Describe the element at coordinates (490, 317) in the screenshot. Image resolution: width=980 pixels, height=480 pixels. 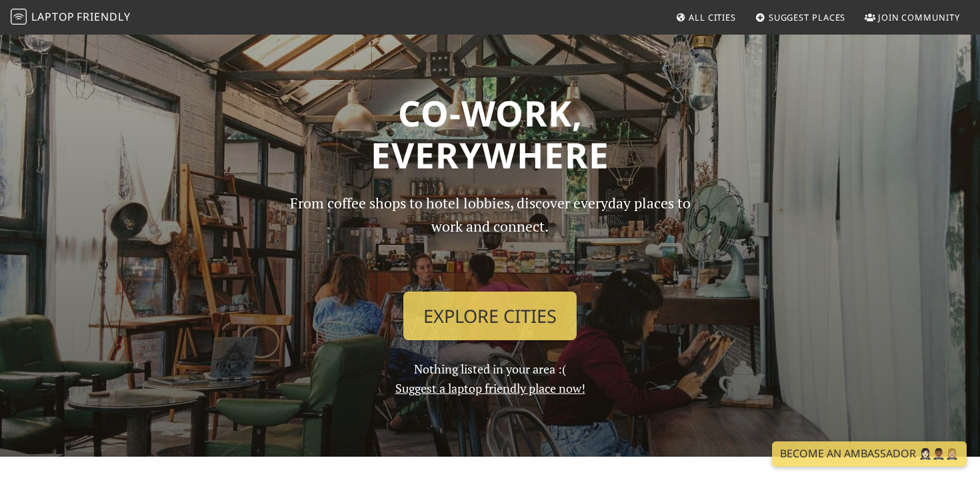
I see `a: Explore Cities` at that location.